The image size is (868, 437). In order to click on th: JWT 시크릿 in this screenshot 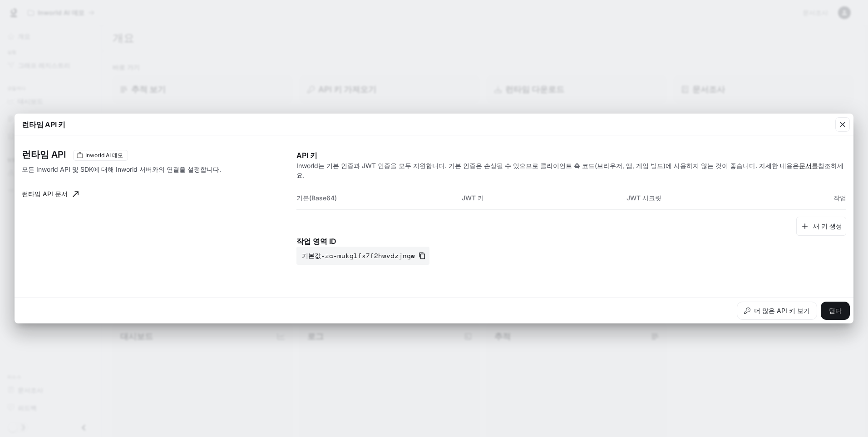, I will do `click(709, 198)`.